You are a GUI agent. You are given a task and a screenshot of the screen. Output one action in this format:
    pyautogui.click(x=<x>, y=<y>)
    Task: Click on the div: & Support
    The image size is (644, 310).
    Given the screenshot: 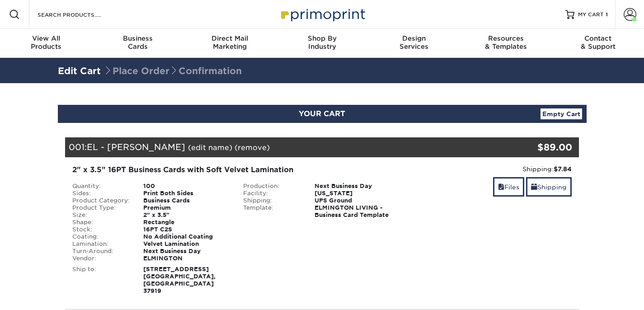 What is the action you would take?
    pyautogui.click(x=598, y=42)
    